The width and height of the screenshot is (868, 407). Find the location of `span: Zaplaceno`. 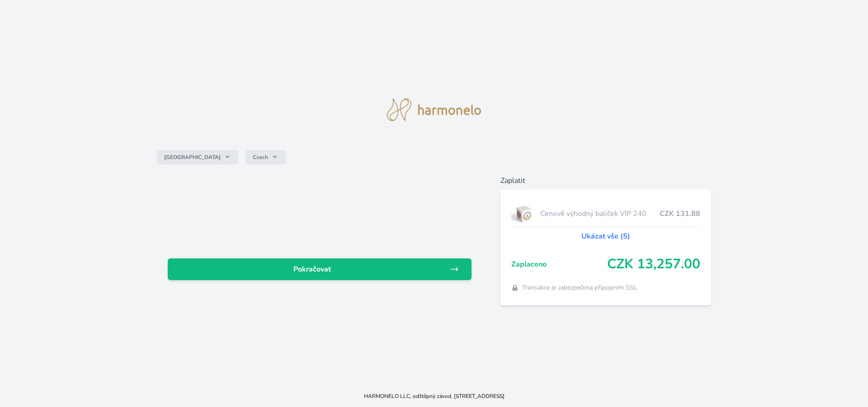

span: Zaplaceno is located at coordinates (560, 264).